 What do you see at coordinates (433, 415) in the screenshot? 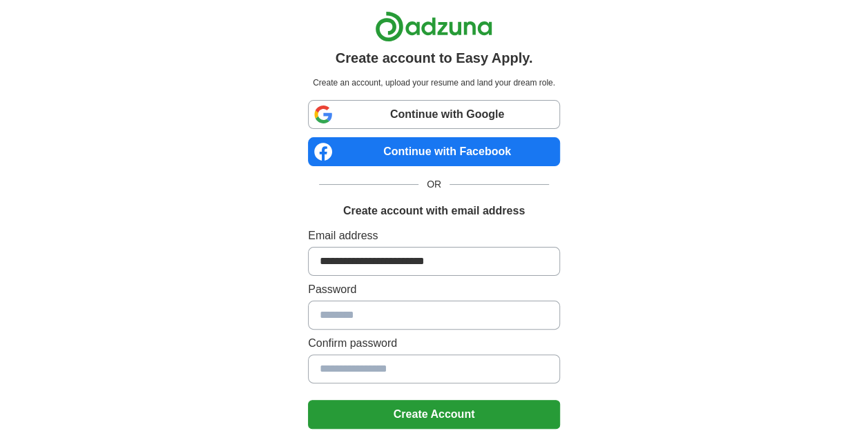
I see `button: Create Account` at bounding box center [433, 415].